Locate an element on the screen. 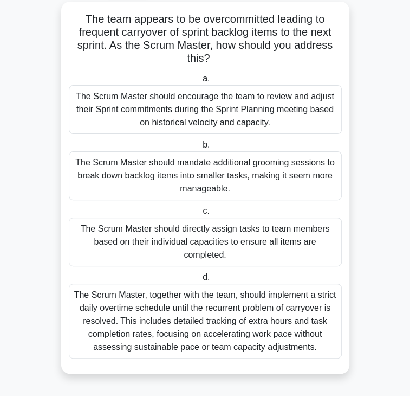  span: c. is located at coordinates (207, 210).